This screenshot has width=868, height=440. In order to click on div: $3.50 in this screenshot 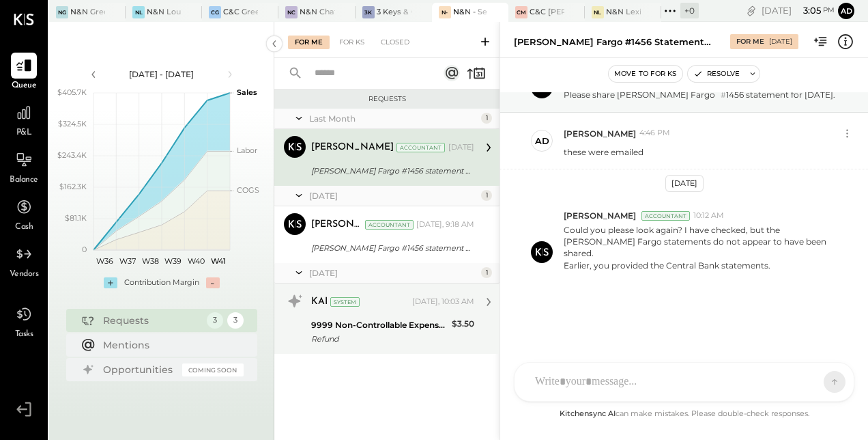, I will do `click(463, 324)`.